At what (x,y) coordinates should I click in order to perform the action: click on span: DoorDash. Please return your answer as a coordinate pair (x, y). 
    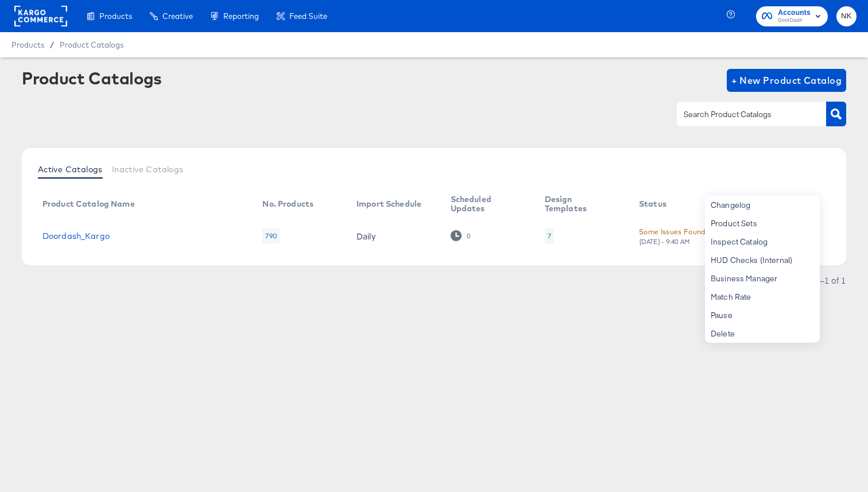
    Looking at the image, I should click on (794, 21).